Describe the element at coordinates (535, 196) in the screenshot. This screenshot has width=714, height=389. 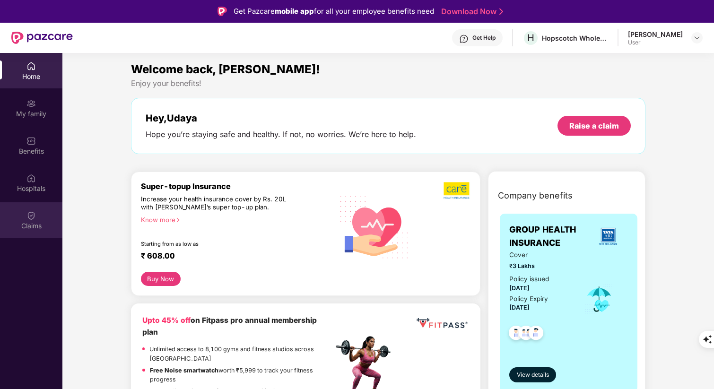
I see `span: Company benefits` at that location.